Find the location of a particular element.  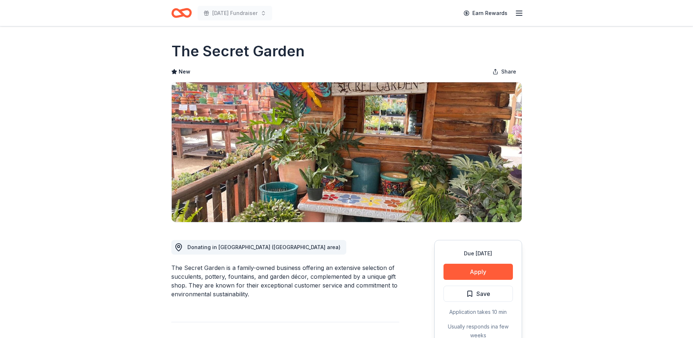

div: The Secret Garden is a family-owned business offering an extensive selection of succulents, potte... is located at coordinates (285, 281).